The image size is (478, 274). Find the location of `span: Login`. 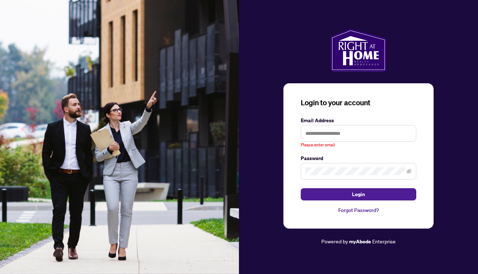

span: Login is located at coordinates (358, 194).